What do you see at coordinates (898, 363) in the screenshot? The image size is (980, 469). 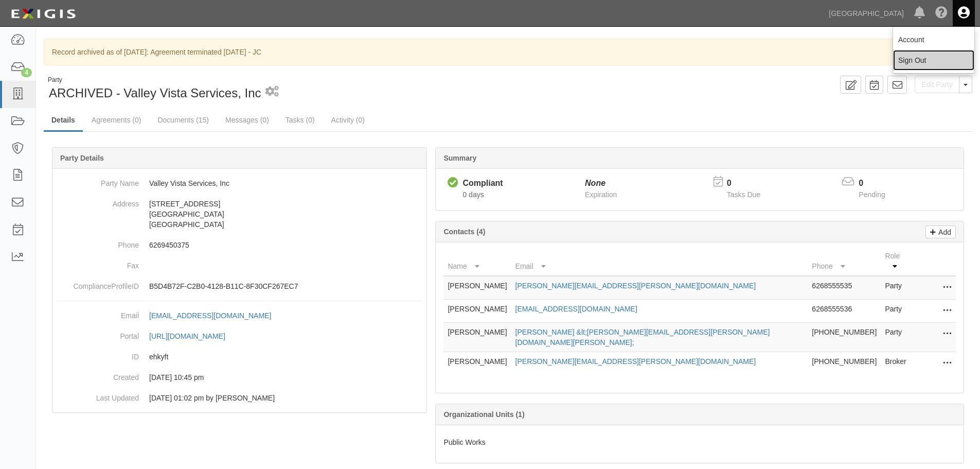 I see `td: Broker` at bounding box center [898, 363].